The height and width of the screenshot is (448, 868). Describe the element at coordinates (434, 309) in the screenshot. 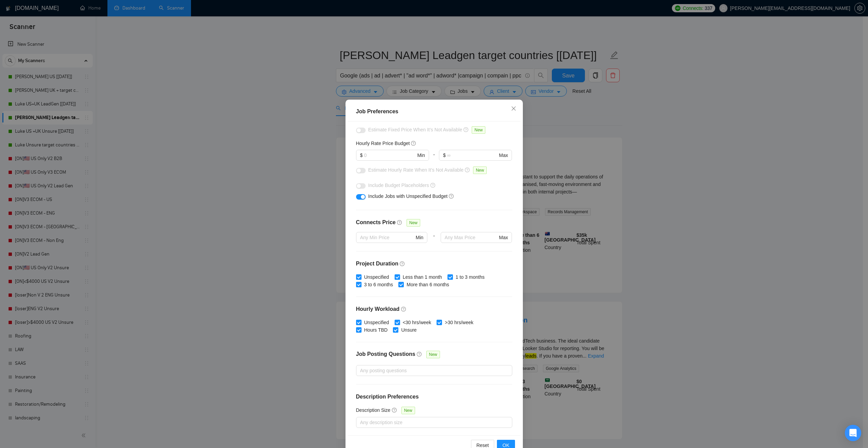

I see `h4: Hourly Workload` at that location.